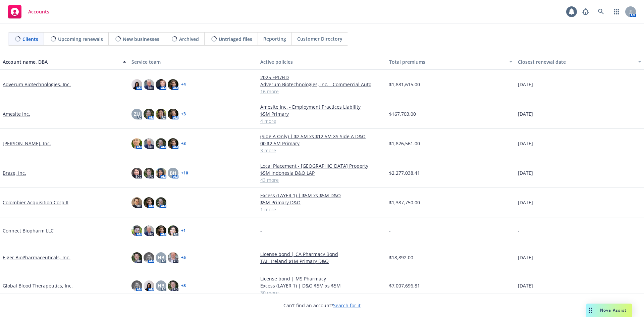 The width and height of the screenshot is (644, 317). Describe the element at coordinates (236, 39) in the screenshot. I see `span: Untriaged files` at that location.